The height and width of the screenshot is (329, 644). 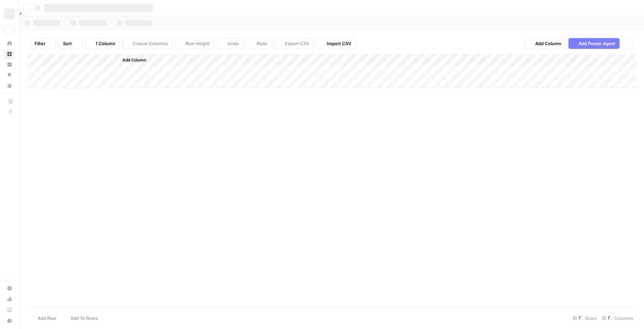 I want to click on span: Import CSV, so click(x=339, y=44).